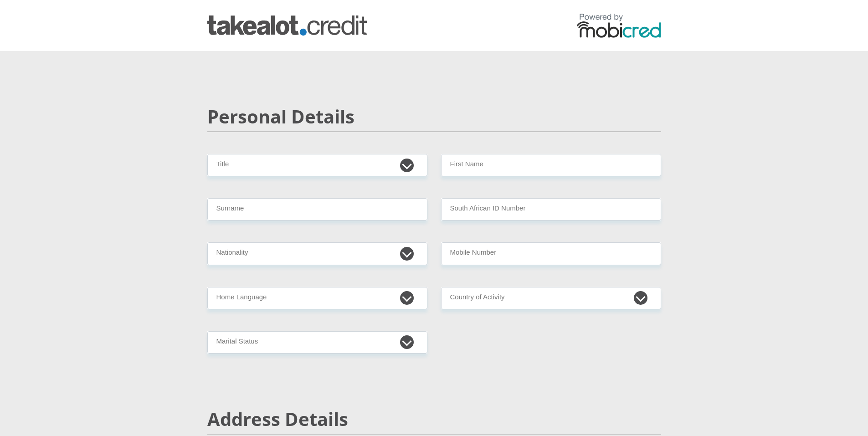 This screenshot has width=868, height=436. What do you see at coordinates (287, 26) in the screenshot?
I see `img: takealot_credit logo` at bounding box center [287, 26].